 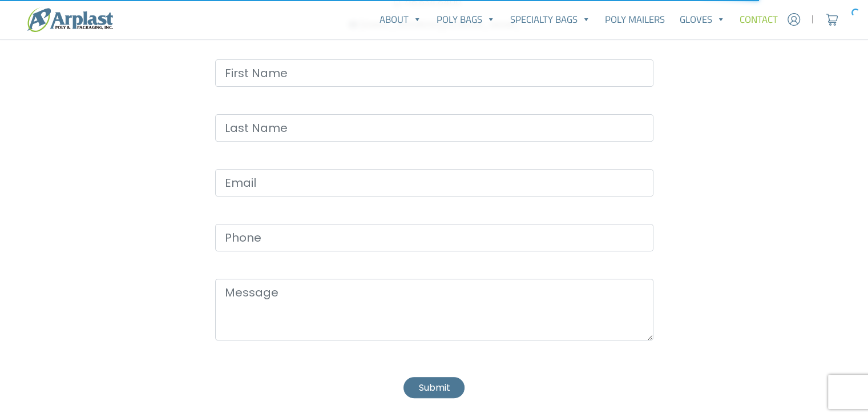 What do you see at coordinates (550, 19) in the screenshot?
I see `a: Specialty Bags` at bounding box center [550, 19].